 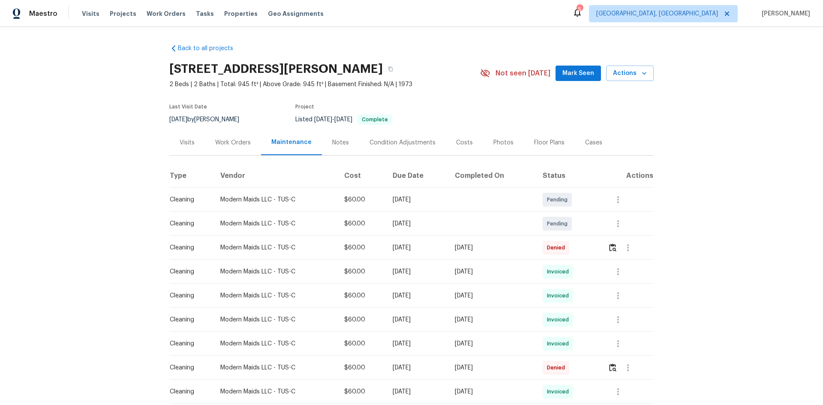 I want to click on span: Mark Seen, so click(x=578, y=73).